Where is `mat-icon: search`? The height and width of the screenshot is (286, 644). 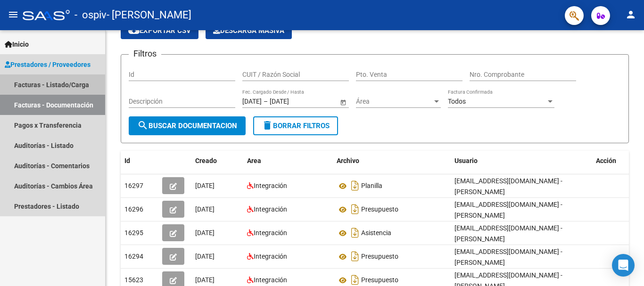
mat-icon: search is located at coordinates (143, 126).